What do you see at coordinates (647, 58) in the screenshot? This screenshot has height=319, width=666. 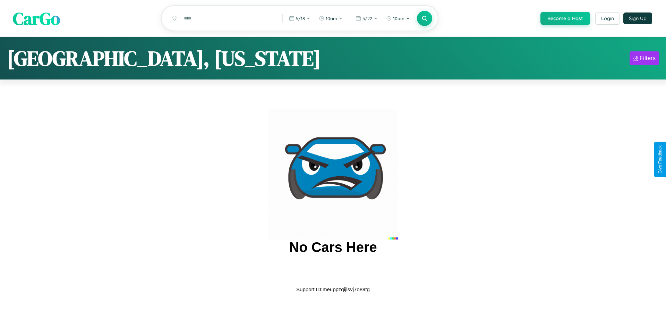 I see `div: Filters` at bounding box center [647, 58].